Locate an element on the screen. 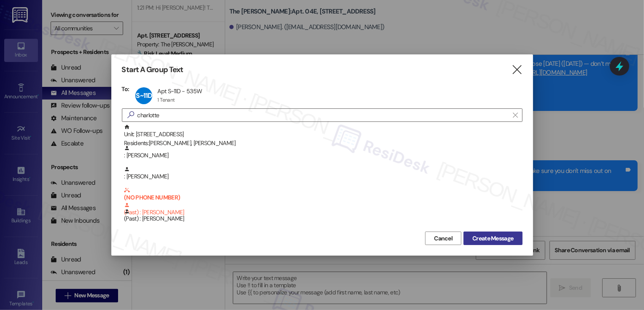 Image resolution: width=644 pixels, height=310 pixels. b: (NO PHONE NUMBER) is located at coordinates (323, 194).